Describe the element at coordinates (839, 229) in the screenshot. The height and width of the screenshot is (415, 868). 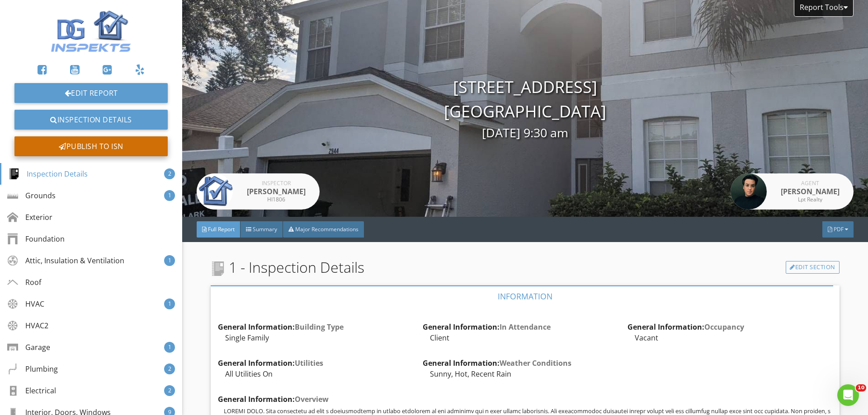
I see `span: PDF` at that location.